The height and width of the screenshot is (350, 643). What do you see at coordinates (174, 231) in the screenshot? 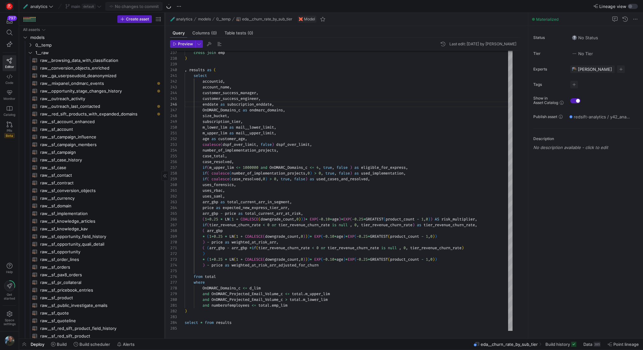
I see `div: 268` at bounding box center [174, 231].